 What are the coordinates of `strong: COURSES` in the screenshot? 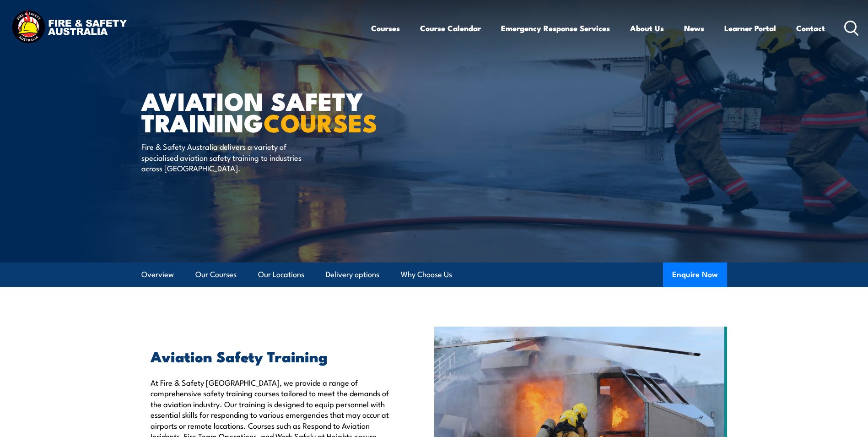 It's located at (320, 121).